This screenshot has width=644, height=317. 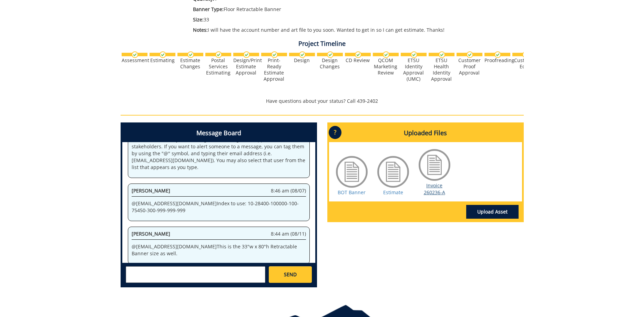 What do you see at coordinates (393, 192) in the screenshot?
I see `a: Estimate` at bounding box center [393, 192].